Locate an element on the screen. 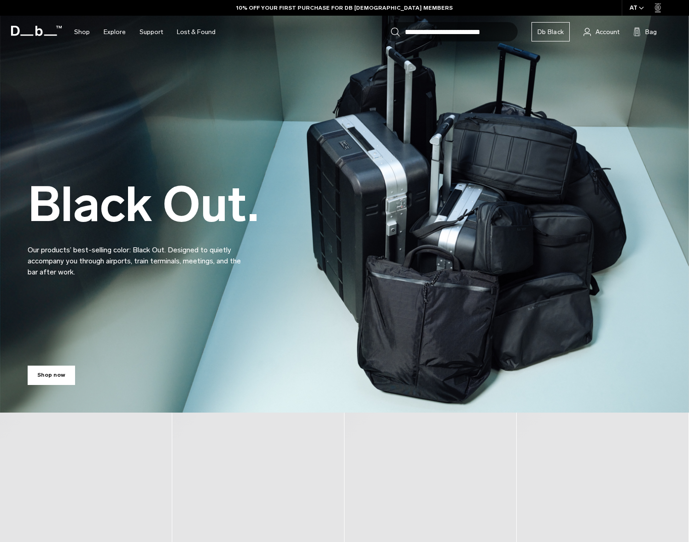 The width and height of the screenshot is (689, 542). nav: Main Navigation is located at coordinates (145, 32).